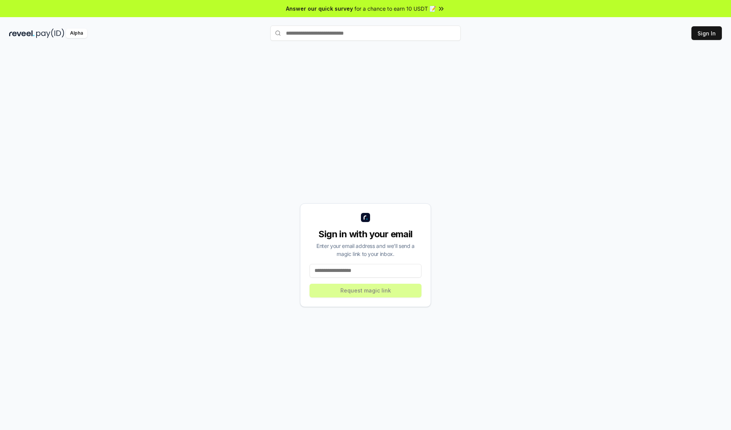 The width and height of the screenshot is (731, 430). Describe the element at coordinates (22, 33) in the screenshot. I see `img: reveel_dark` at that location.